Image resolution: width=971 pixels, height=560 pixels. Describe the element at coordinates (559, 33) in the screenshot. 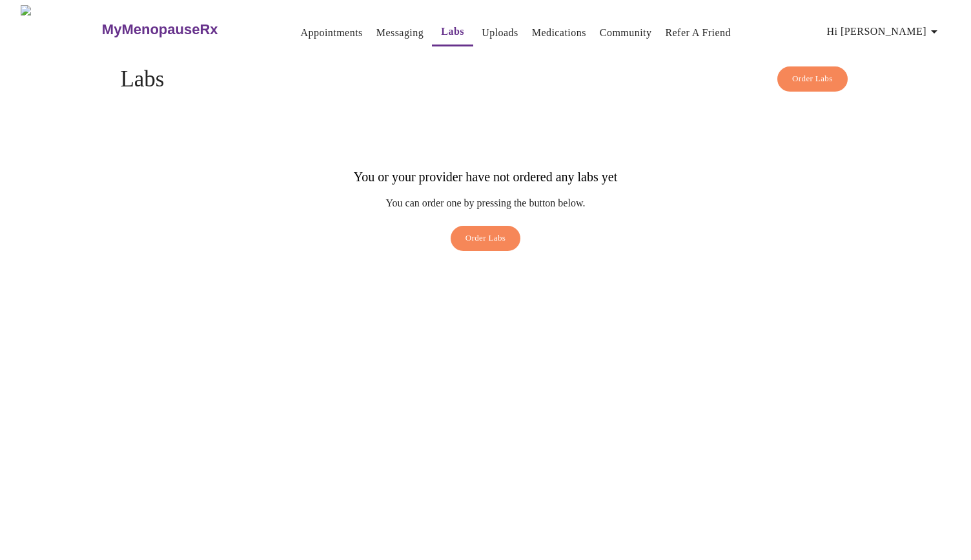

I see `button: Medications` at that location.